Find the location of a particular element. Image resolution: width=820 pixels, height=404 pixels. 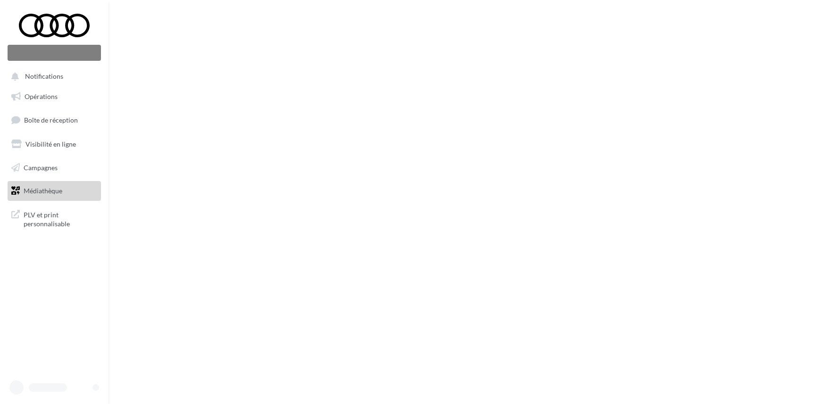

a: Visibilité en ligne is located at coordinates (54, 144).